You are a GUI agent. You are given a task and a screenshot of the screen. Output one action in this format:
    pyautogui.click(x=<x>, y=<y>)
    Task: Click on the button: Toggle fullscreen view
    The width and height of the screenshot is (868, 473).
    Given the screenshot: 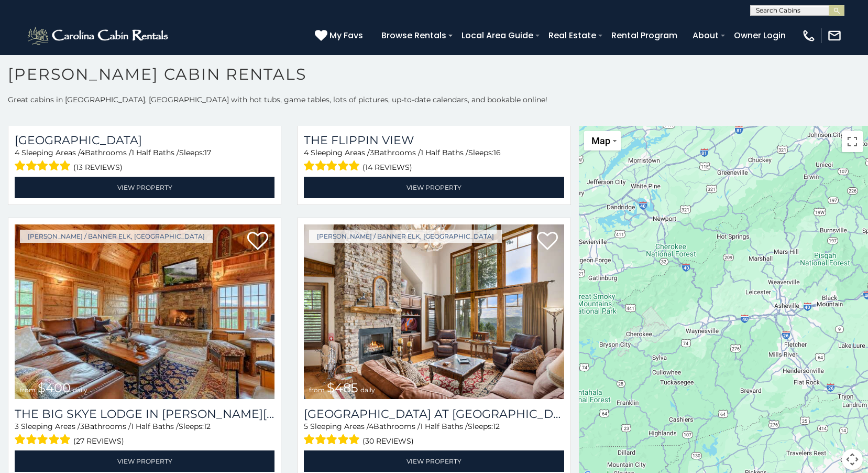 What is the action you would take?
    pyautogui.click(x=852, y=142)
    